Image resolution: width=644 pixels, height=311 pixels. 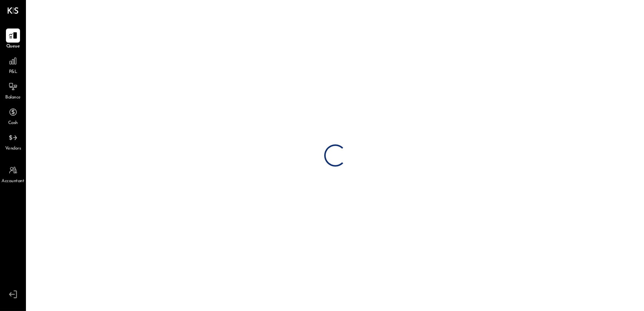 What do you see at coordinates (13, 98) in the screenshot?
I see `span: Balance` at bounding box center [13, 98].